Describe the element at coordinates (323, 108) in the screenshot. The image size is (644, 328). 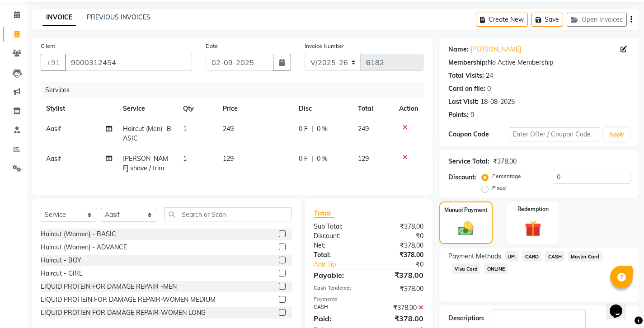
I see `th: Disc` at that location.